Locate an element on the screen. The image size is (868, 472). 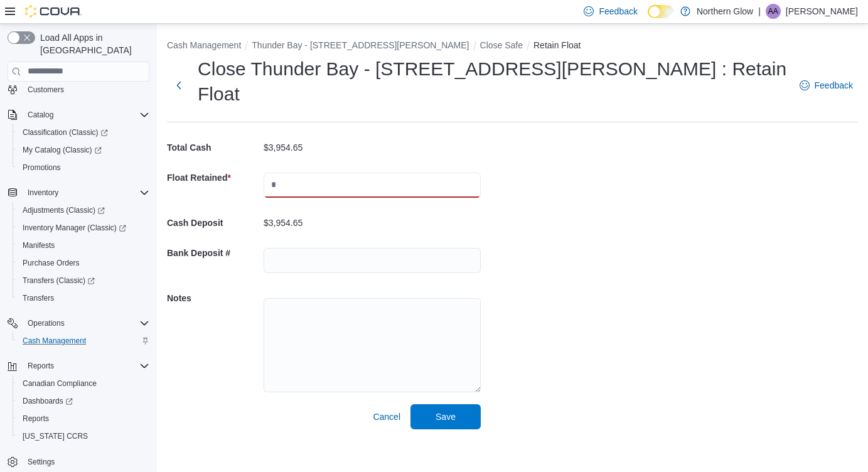
button: Canadian Compliance is located at coordinates (84, 384).